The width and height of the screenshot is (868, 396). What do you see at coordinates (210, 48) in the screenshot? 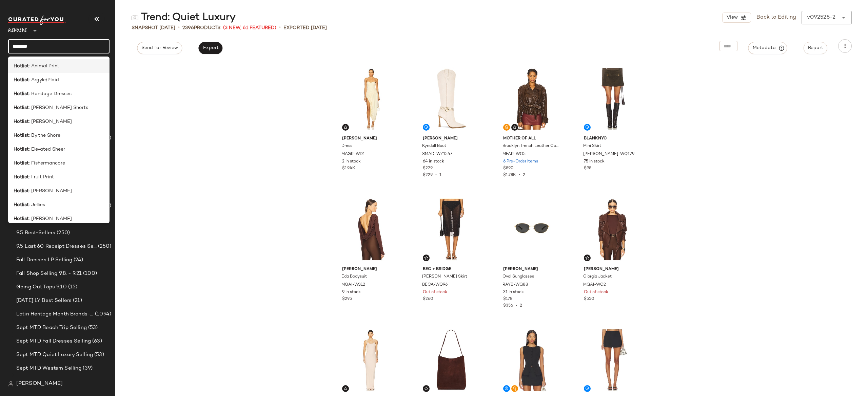
I see `button: Export` at bounding box center [210, 48].